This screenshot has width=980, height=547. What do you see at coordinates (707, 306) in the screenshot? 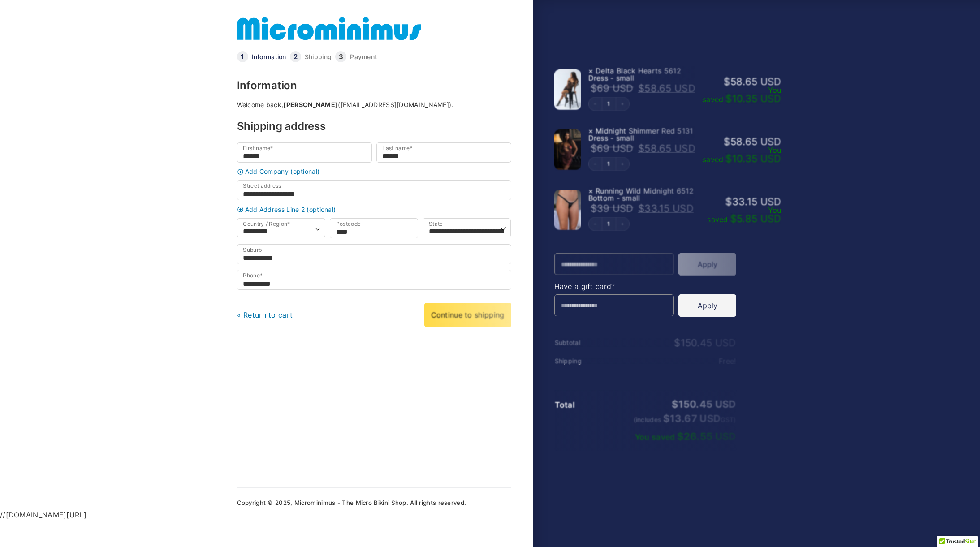
I see `button: Apply` at bounding box center [707, 306].